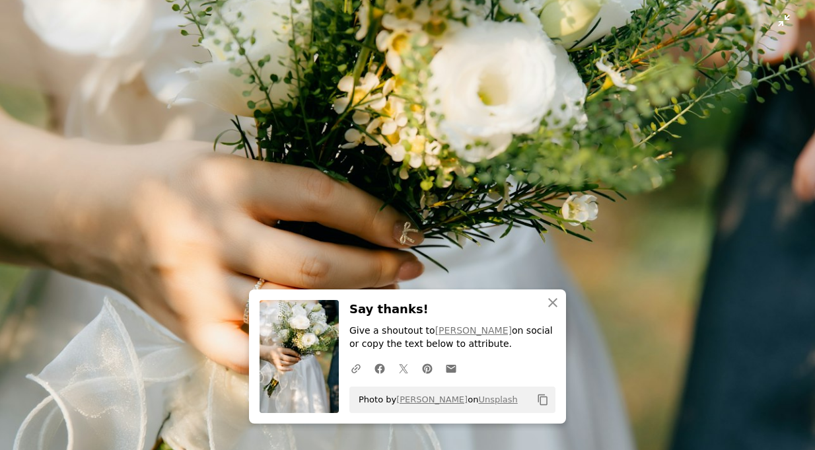 Image resolution: width=815 pixels, height=450 pixels. Describe the element at coordinates (380, 368) in the screenshot. I see `a: Share on Facebook` at that location.